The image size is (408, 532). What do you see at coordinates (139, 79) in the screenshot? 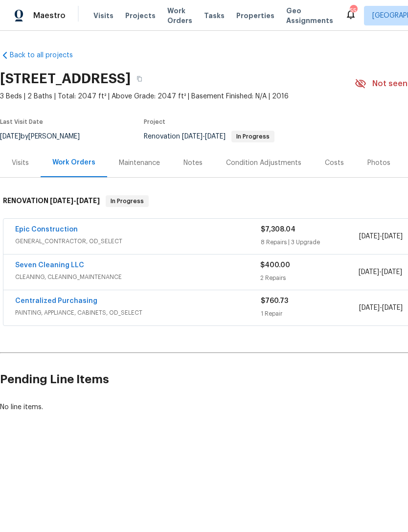
I see `button: Copy Address` at bounding box center [139, 79].